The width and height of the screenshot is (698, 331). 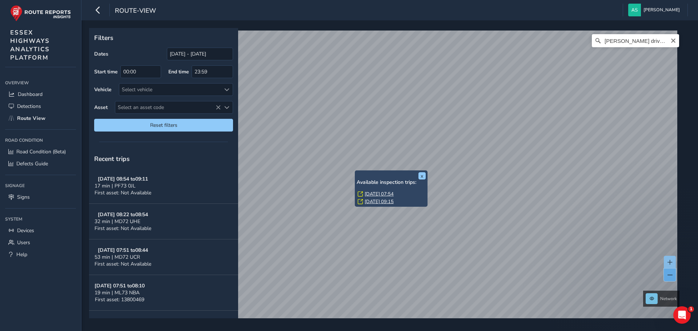 What do you see at coordinates (40, 140) in the screenshot?
I see `div: Road Condition` at bounding box center [40, 140].